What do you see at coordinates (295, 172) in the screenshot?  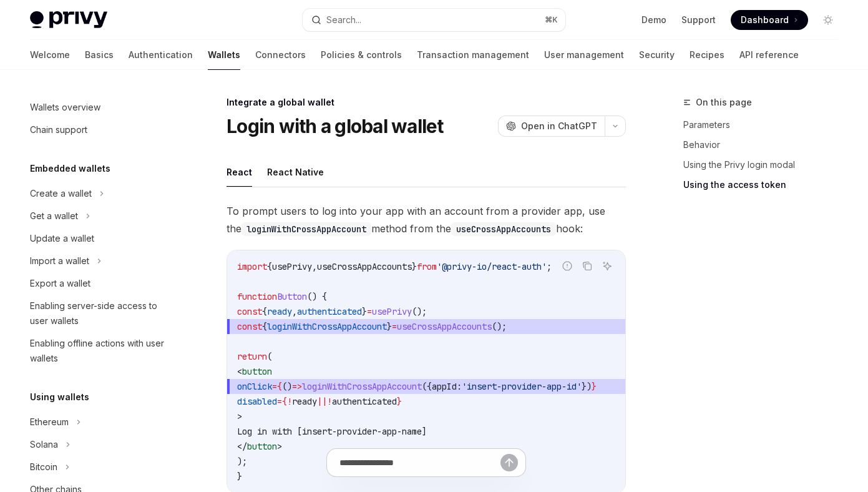 I see `button: React Native` at bounding box center [295, 172].